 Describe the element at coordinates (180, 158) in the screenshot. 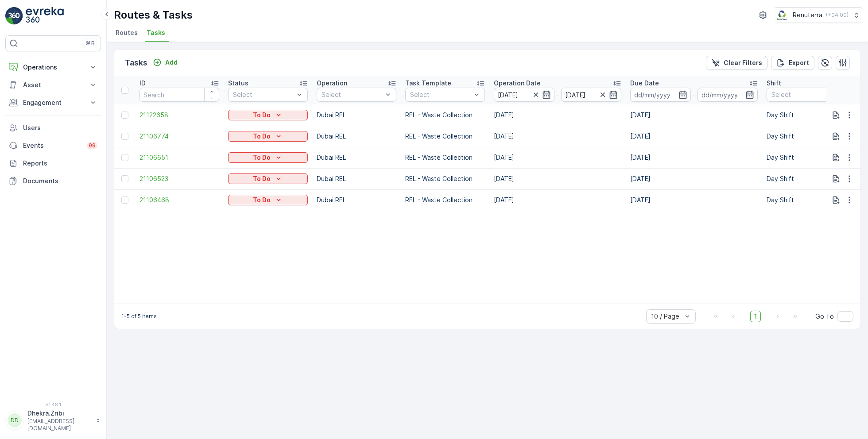

I see `span: 21106651` at that location.